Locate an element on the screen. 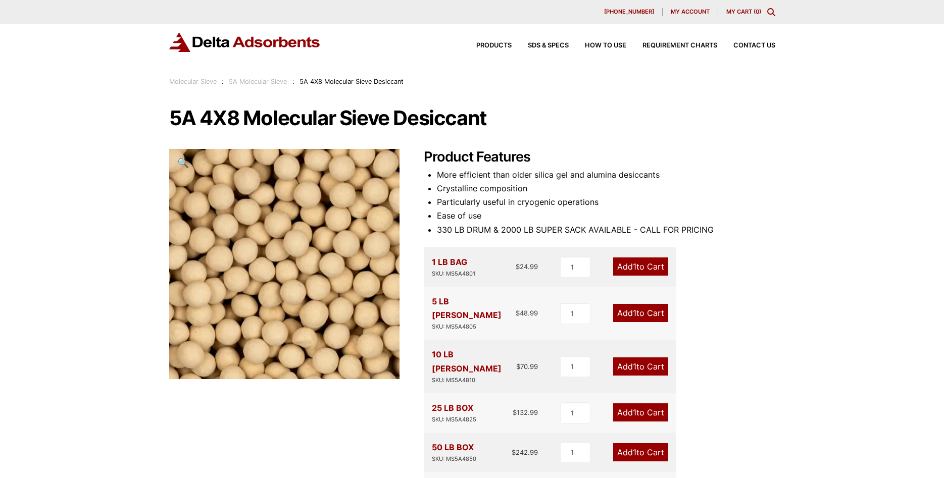 This screenshot has height=478, width=944. span: SDS & SPECS is located at coordinates (548, 45).